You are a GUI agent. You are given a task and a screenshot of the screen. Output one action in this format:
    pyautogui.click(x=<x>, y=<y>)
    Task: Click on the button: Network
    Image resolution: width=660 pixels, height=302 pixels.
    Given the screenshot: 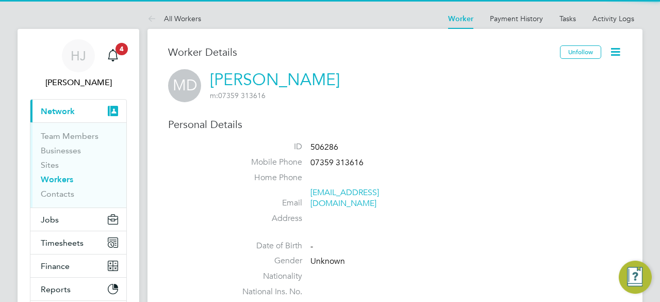 What is the action you would take?
    pyautogui.click(x=78, y=111)
    